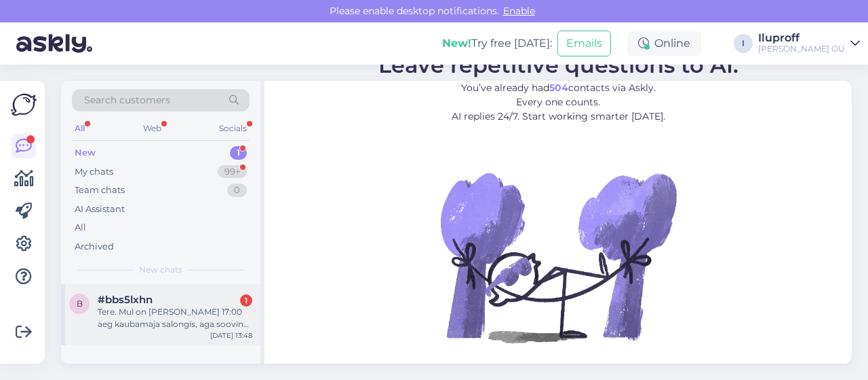  I want to click on span: #bbs5lxhn, so click(125, 300).